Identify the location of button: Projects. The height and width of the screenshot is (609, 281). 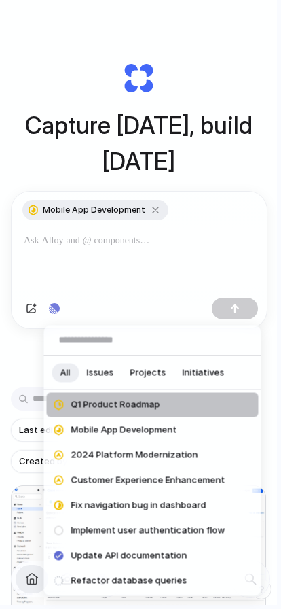
(148, 372).